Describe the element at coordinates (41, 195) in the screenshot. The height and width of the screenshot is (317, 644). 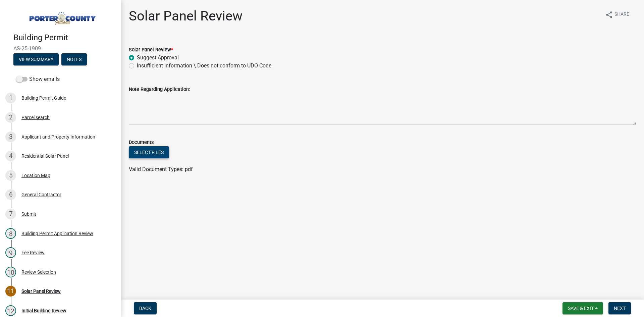
I see `div: General Contractor` at that location.